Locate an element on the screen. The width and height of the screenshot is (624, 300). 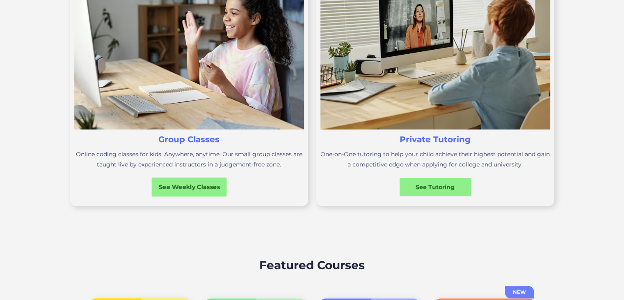
div: See Tutoring is located at coordinates (436, 187).